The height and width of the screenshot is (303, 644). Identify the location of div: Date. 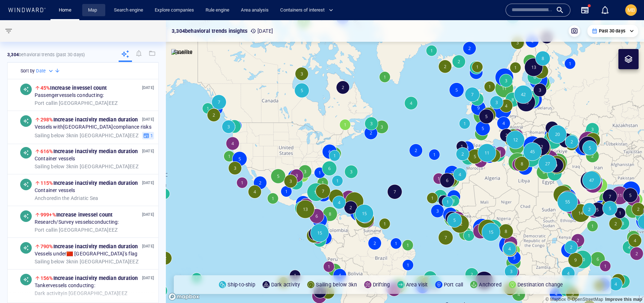
(45, 71).